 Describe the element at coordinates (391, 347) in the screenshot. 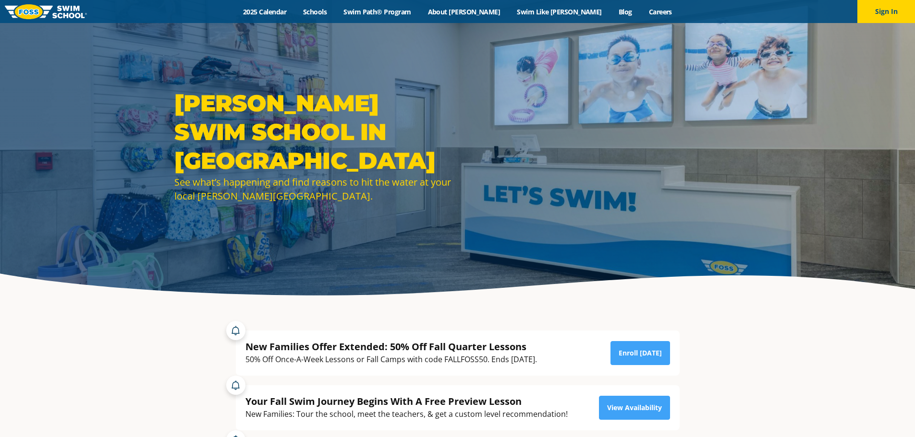

I see `div: New Families Offer Extended: 50% Off Fall Quarter Lessons` at that location.